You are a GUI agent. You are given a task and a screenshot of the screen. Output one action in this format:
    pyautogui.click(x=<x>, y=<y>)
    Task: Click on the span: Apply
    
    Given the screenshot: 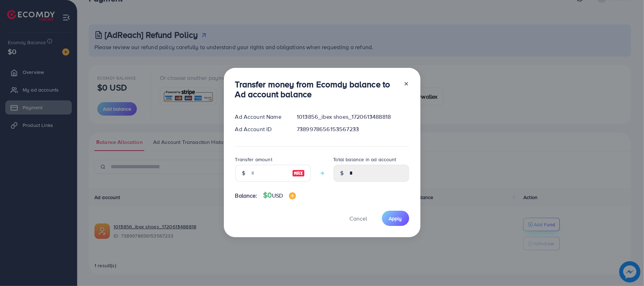 What is the action you would take?
    pyautogui.click(x=395, y=218)
    